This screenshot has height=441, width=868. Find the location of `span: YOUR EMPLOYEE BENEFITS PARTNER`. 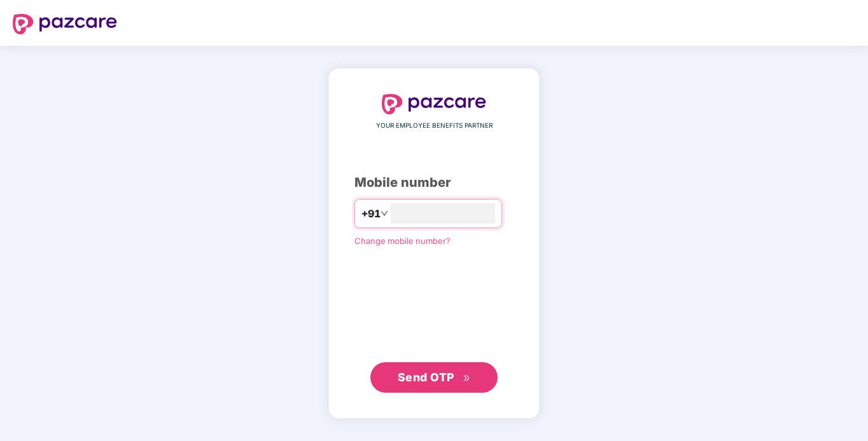

span: YOUR EMPLOYEE BENEFITS PARTNER is located at coordinates (434, 126).